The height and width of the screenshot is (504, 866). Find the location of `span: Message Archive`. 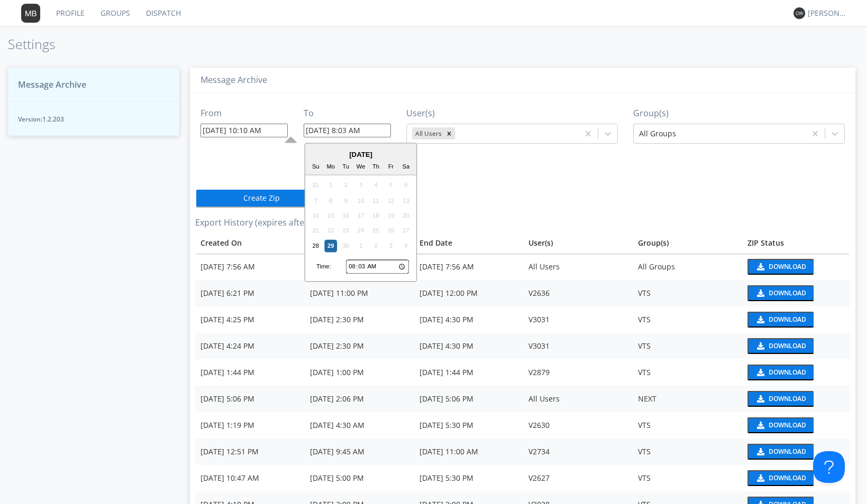

span: Message Archive is located at coordinates (52, 84).